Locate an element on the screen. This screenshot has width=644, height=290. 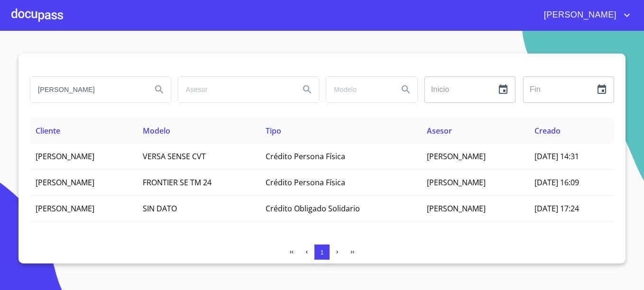
button: 1 is located at coordinates (322, 252).